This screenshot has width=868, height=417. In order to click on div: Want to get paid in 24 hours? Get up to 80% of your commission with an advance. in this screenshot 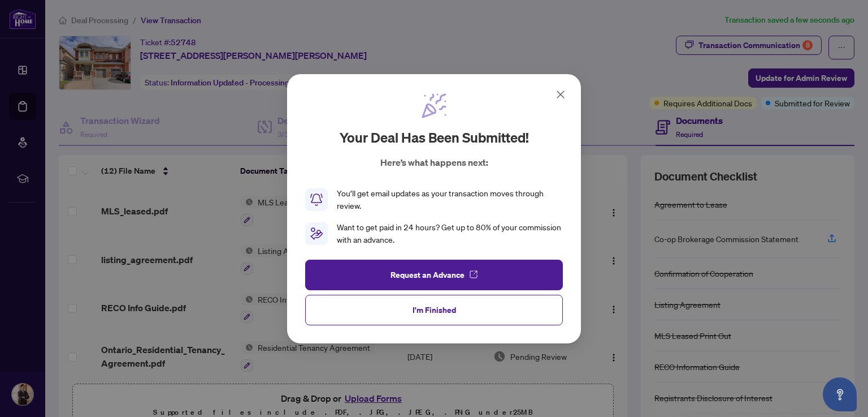, I will do `click(450, 234)`.